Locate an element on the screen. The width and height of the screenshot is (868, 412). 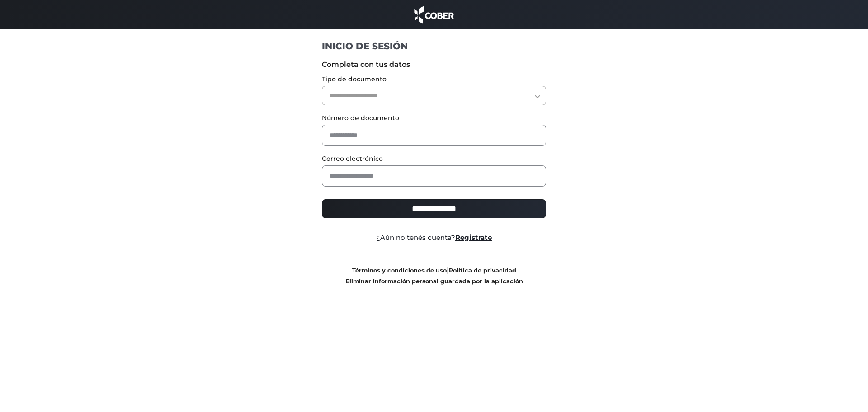
h1: INICIO DE SESIÓN is located at coordinates (434, 46).